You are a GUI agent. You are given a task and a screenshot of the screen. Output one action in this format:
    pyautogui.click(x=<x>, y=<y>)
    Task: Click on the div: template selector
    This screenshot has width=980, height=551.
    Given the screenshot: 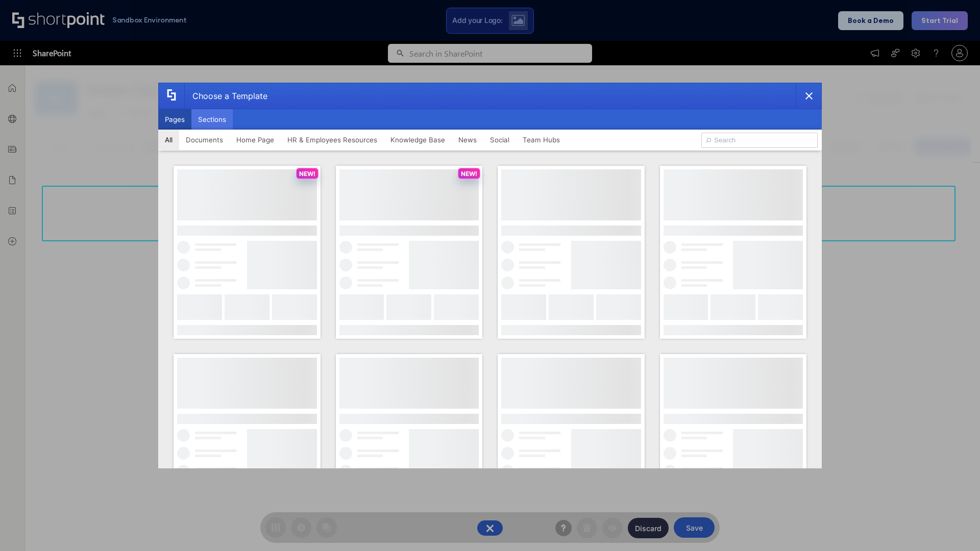 What is the action you would take?
    pyautogui.click(x=490, y=276)
    